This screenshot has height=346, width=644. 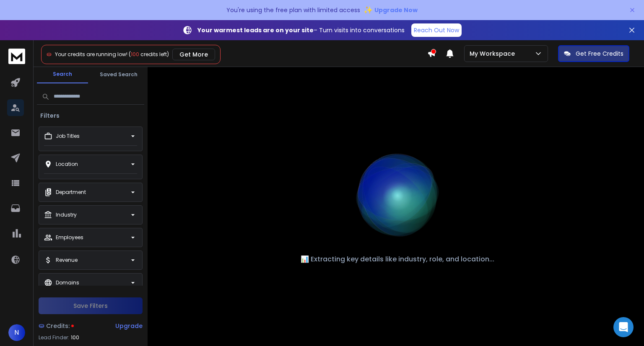 I want to click on p: Get Free Credits, so click(x=600, y=54).